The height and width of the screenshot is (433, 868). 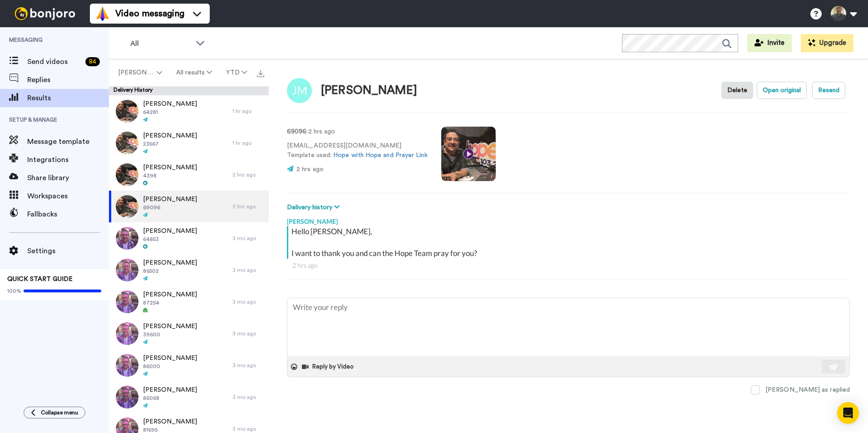 I want to click on span: QUICK START GUIDE, so click(x=40, y=279).